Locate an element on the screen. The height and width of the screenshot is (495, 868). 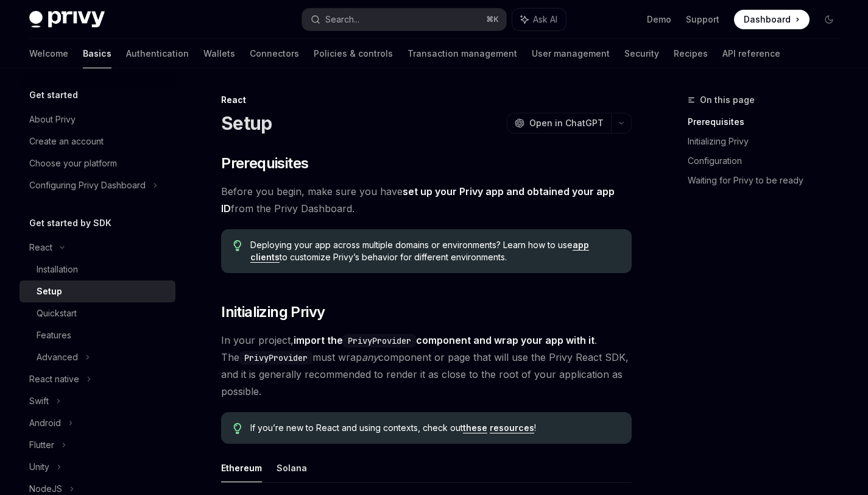
span: Initializing Privy is located at coordinates (273, 312).